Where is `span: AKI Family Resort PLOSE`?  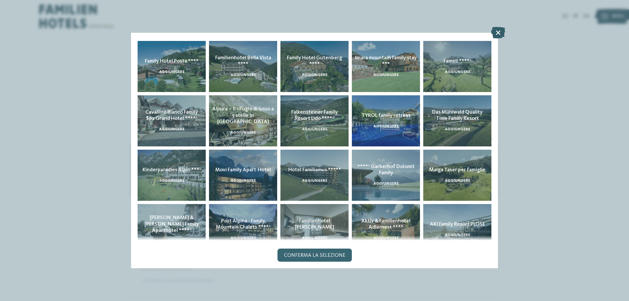 span: AKI Family Resort PLOSE is located at coordinates (458, 225).